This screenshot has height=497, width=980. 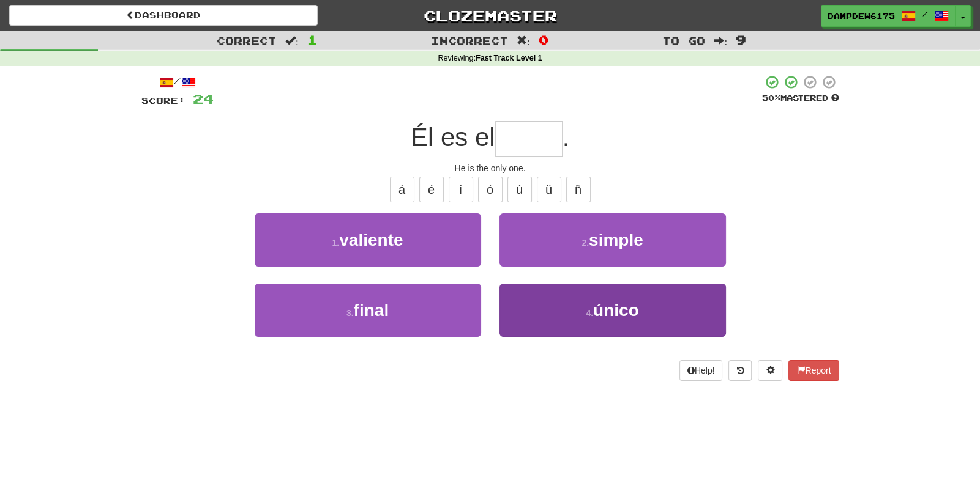 What do you see at coordinates (163, 16) in the screenshot?
I see `a: Dashboard` at bounding box center [163, 16].